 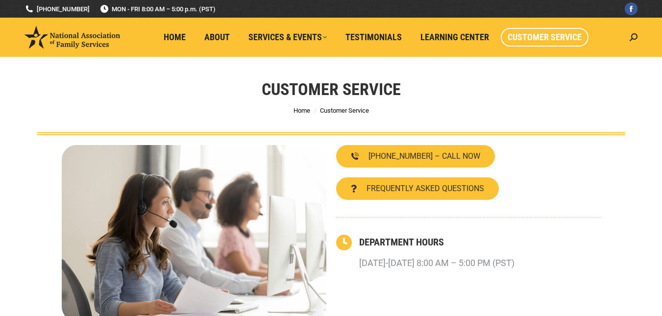 I want to click on span: About, so click(x=217, y=37).